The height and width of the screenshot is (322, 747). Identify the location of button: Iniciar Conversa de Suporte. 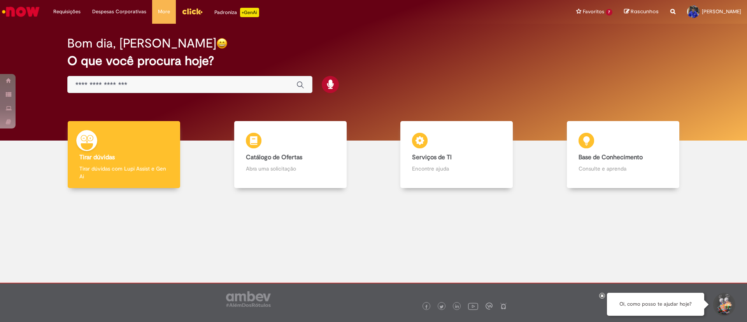
(723, 304).